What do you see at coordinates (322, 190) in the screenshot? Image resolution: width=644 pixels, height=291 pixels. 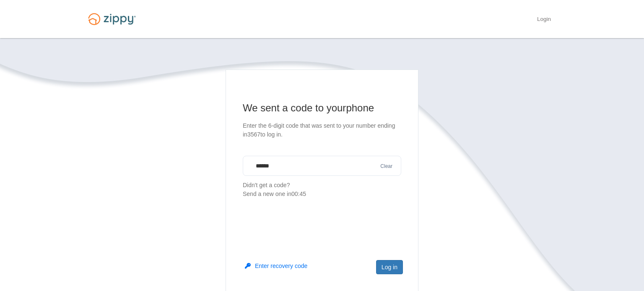 I see `p: Didn't get a code?` at bounding box center [322, 190].